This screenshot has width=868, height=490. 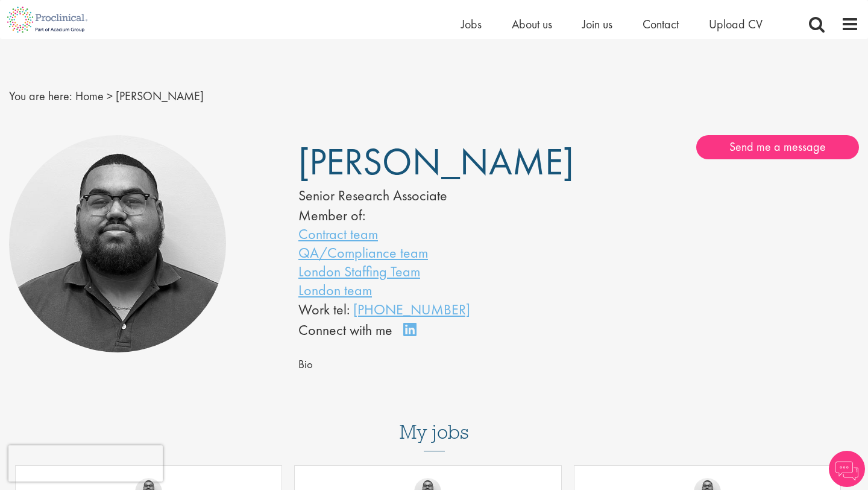 I want to click on a: Send me a message, so click(x=777, y=147).